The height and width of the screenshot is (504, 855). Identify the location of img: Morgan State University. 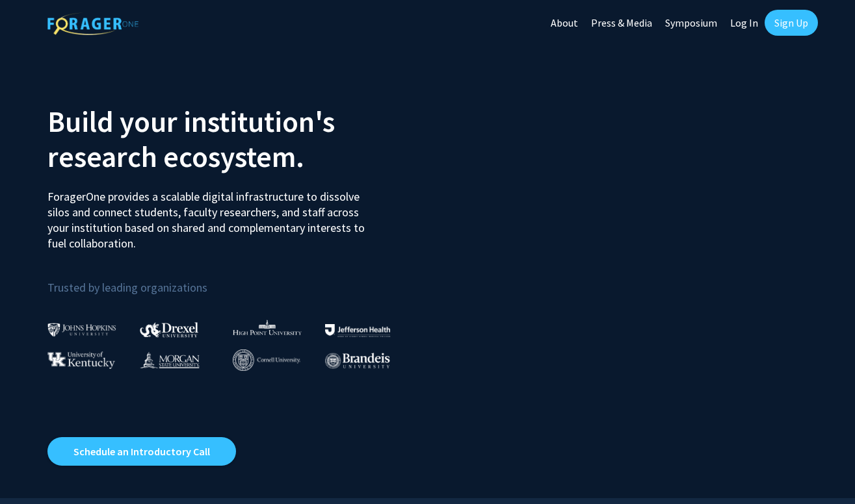
(170, 360).